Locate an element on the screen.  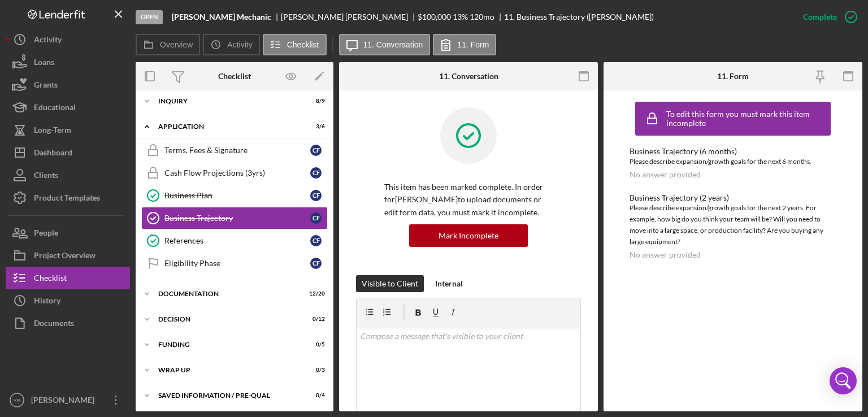
a: Product Templates is located at coordinates (68, 197).